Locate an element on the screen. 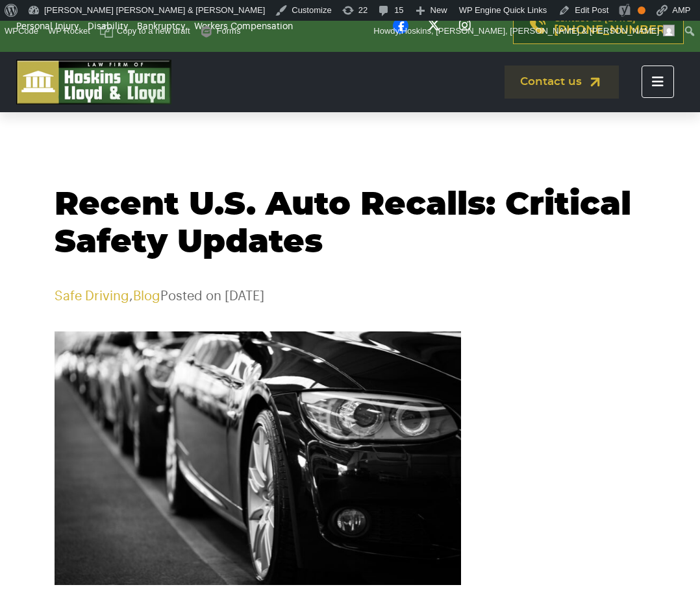  span: Copy to a new draft is located at coordinates (153, 31).